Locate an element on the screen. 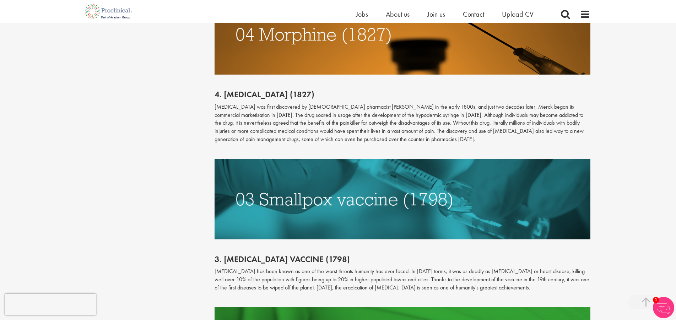 The height and width of the screenshot is (320, 676). a: Upload CV is located at coordinates (517, 14).